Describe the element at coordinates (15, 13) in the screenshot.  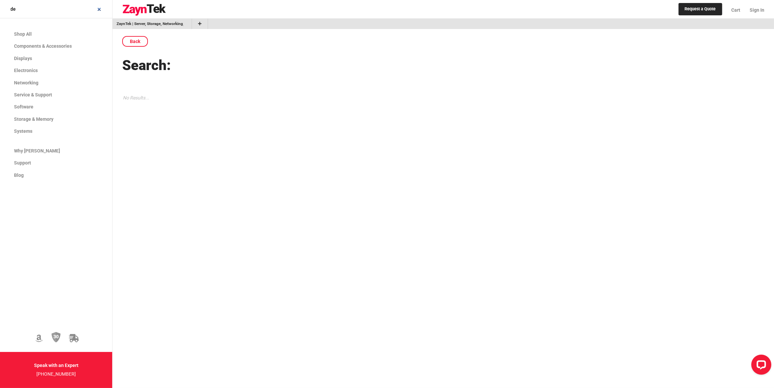
I see `button: Open LiveChat chat widget` at that location.